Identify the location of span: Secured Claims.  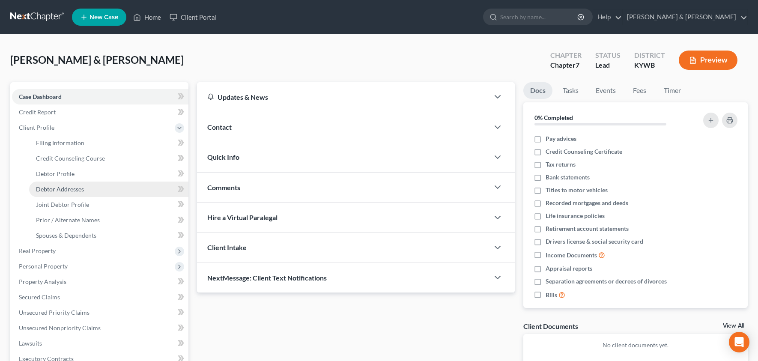
(39, 297).